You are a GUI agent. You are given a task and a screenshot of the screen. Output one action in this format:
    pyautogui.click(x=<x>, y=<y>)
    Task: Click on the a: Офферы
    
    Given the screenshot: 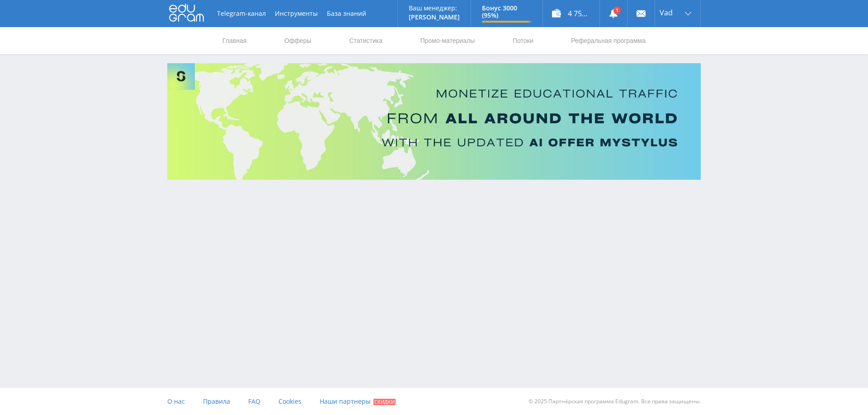 What is the action you would take?
    pyautogui.click(x=298, y=41)
    